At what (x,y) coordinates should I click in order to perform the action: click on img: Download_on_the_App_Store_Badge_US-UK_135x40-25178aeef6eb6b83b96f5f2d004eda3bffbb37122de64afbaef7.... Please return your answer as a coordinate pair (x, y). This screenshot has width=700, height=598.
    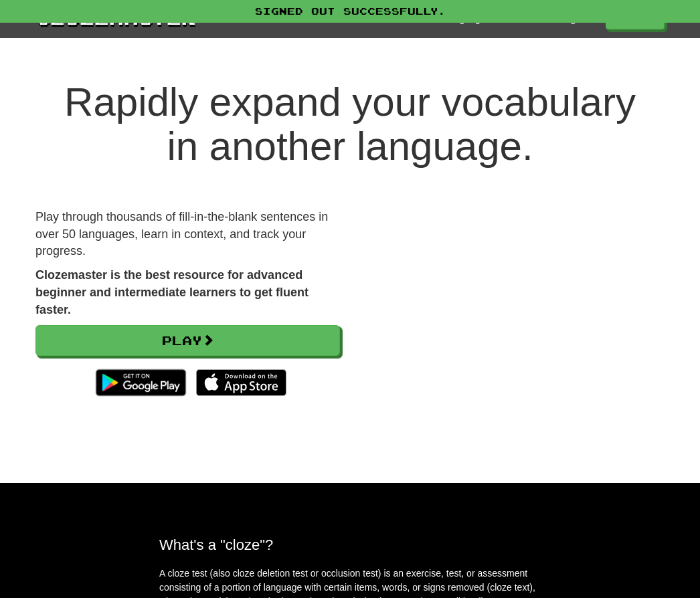
    Looking at the image, I should click on (241, 382).